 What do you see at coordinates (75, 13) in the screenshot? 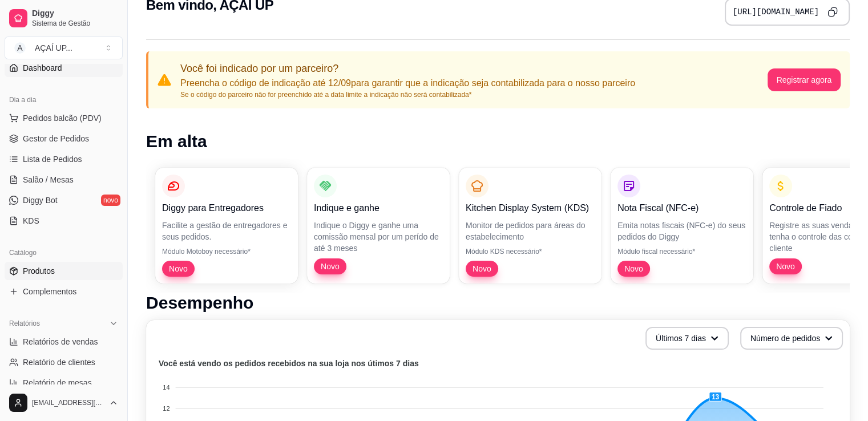
I see `span: Diggy` at bounding box center [75, 13].